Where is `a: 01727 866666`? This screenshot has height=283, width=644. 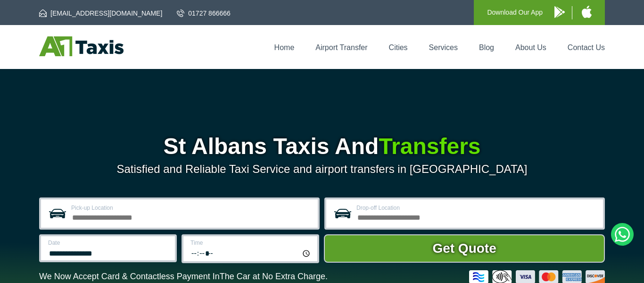
a: 01727 866666 is located at coordinates (204, 13).